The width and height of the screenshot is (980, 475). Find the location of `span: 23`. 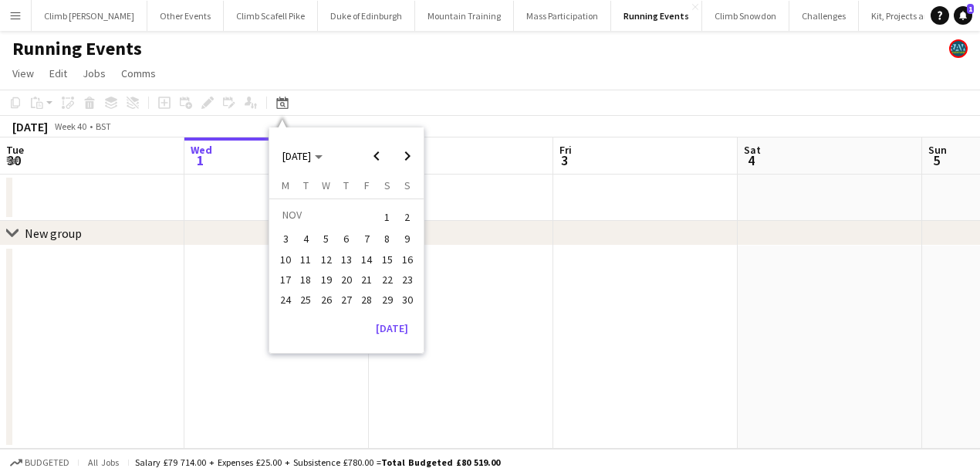

span: 23 is located at coordinates (407, 280).